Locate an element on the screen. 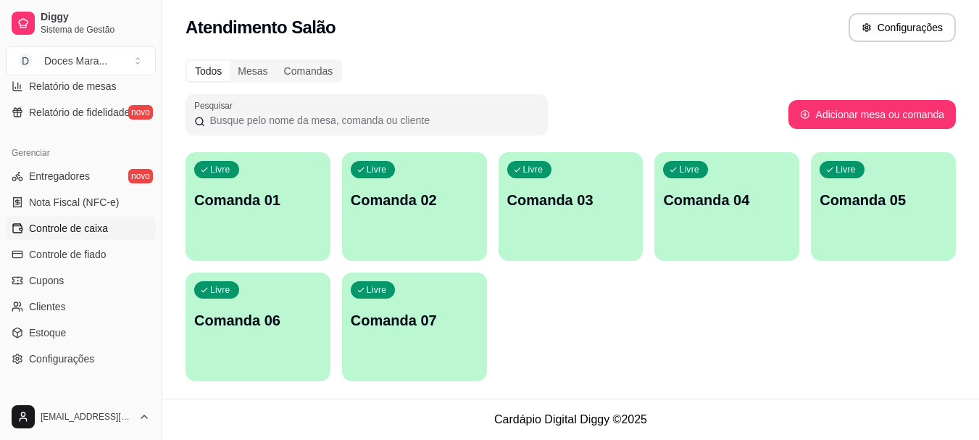 The width and height of the screenshot is (979, 440). span: Configurações is located at coordinates (62, 359).